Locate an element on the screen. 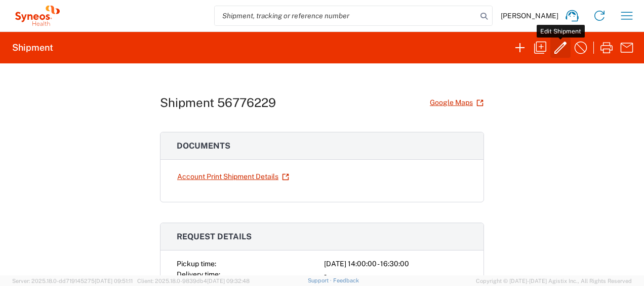 This screenshot has width=644, height=286. h2: Shipment is located at coordinates (32, 48).